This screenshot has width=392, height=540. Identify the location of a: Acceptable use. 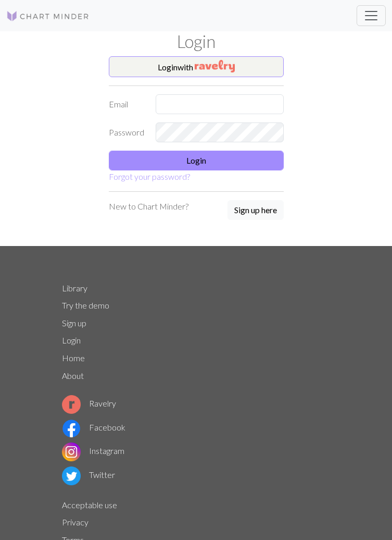
(90, 505).